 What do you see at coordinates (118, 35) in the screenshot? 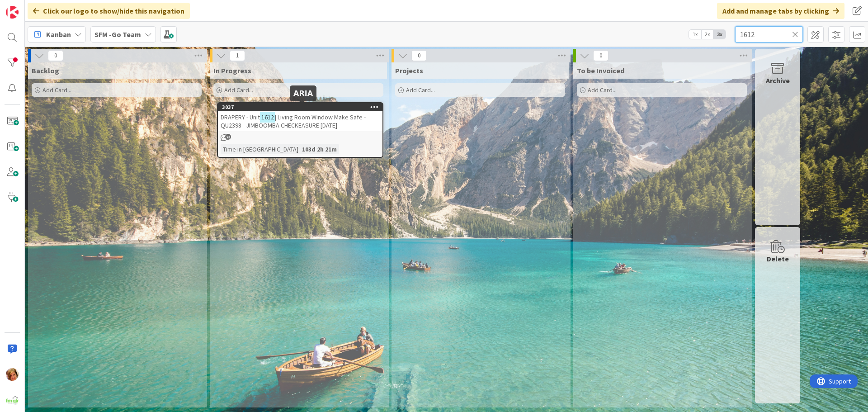
I see `b: SFM -Go Team` at bounding box center [118, 35].